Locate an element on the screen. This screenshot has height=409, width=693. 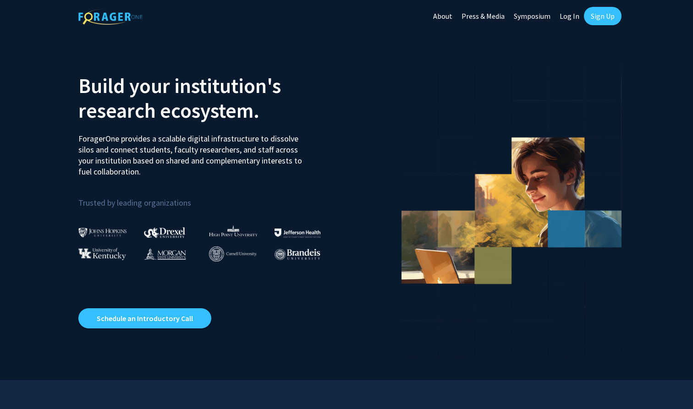
img: University of Kentucky is located at coordinates (102, 254).